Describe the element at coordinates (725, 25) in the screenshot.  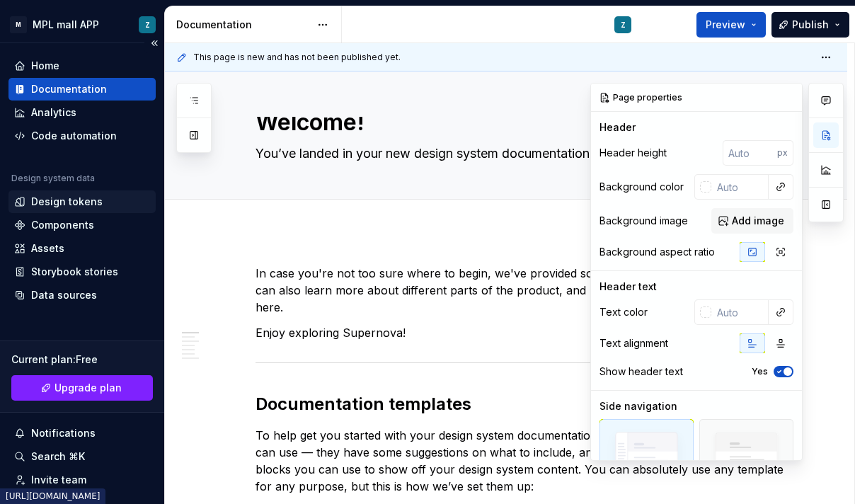
I see `span: Preview` at that location.